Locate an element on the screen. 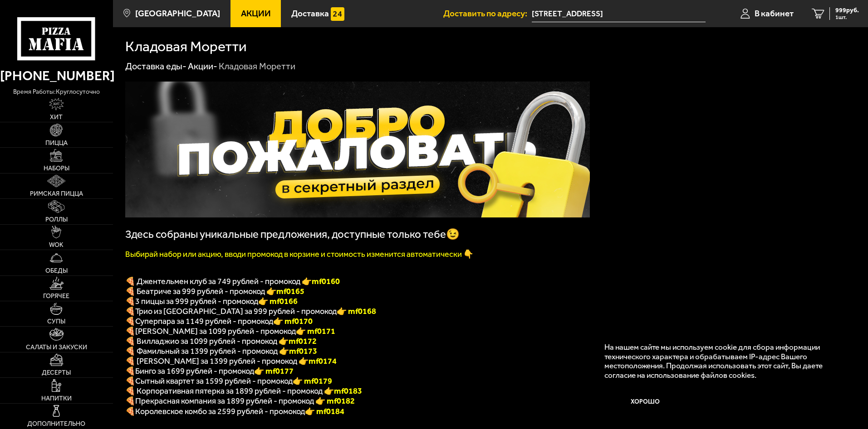  span: Хит is located at coordinates (57, 118).